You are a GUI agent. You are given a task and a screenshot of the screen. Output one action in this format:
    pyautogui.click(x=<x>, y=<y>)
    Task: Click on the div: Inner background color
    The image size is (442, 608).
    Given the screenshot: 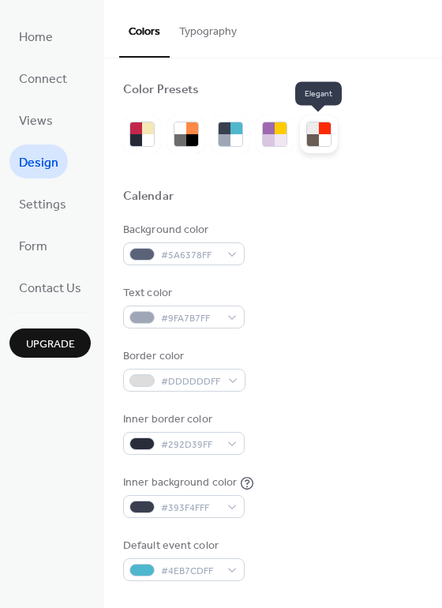 What is the action you would take?
    pyautogui.click(x=180, y=482)
    